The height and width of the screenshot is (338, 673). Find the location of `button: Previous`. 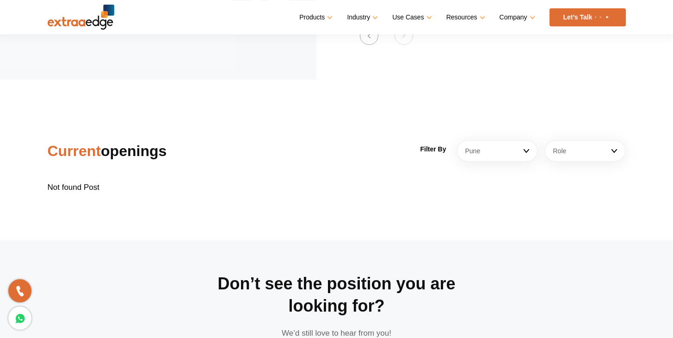

button: Previous is located at coordinates (369, 36).